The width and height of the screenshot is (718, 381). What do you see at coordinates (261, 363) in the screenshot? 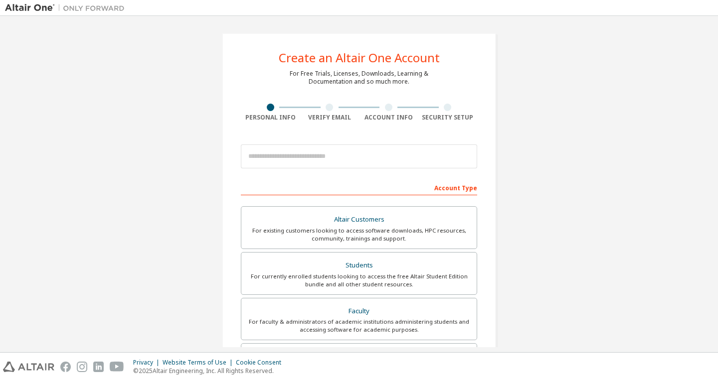
I see `div: Cookie Consent` at bounding box center [261, 363].